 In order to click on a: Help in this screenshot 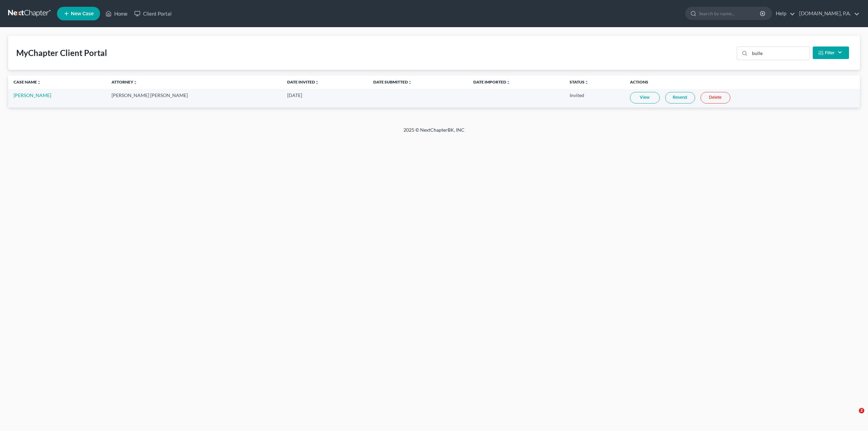, I will do `click(783, 13)`.